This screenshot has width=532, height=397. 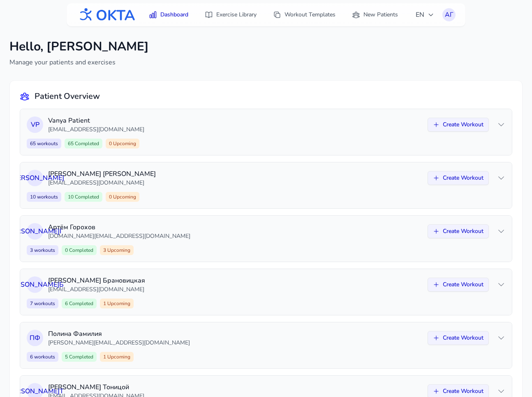 I want to click on a: Workout Templates, so click(x=304, y=15).